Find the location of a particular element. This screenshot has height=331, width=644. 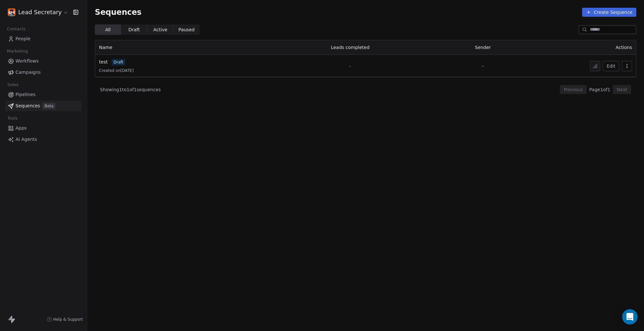

a: Workflows is located at coordinates (43, 61).